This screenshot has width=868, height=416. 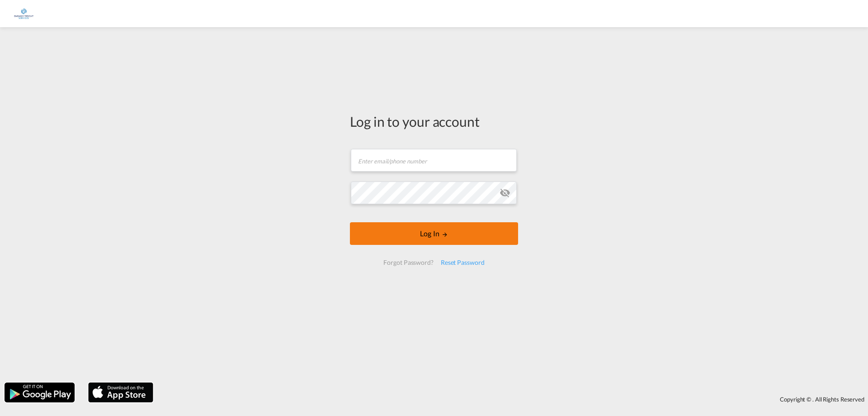 What do you see at coordinates (433, 160) in the screenshot?
I see `input: Enter email/phone number` at bounding box center [433, 160].